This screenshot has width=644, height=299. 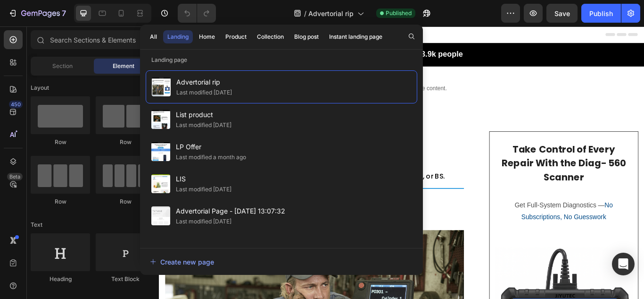 What do you see at coordinates (31, 213) in the screenshot?
I see `img: gempages_573997155069461355-717f1cfc-283e-49e0-b898-5d14d780c172.jpg` at bounding box center [31, 213].